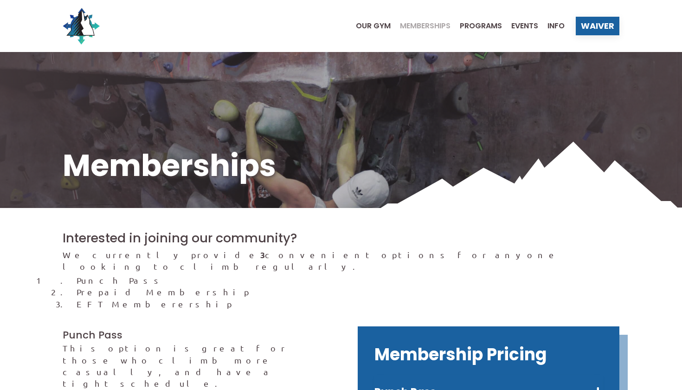 Image resolution: width=682 pixels, height=390 pixels. What do you see at coordinates (348, 303) in the screenshot?
I see `li: EFT Memberership` at bounding box center [348, 303].